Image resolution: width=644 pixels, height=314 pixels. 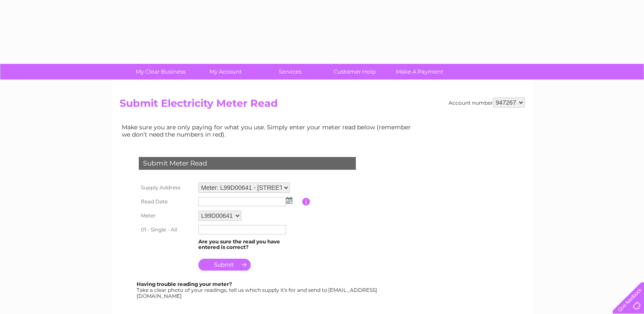 I want to click on input: Information, so click(x=306, y=202).